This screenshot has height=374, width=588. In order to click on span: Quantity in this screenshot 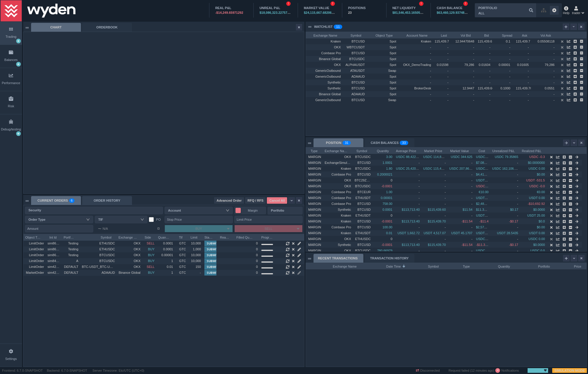, I will do `click(382, 150)`.